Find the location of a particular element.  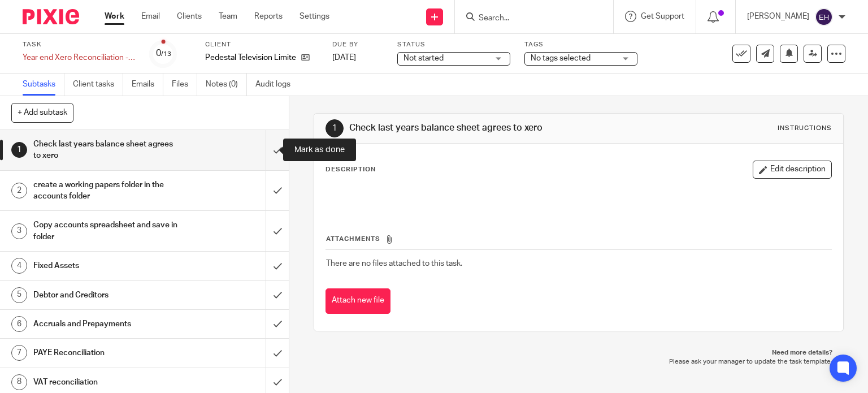

label: Due by is located at coordinates (358, 45).